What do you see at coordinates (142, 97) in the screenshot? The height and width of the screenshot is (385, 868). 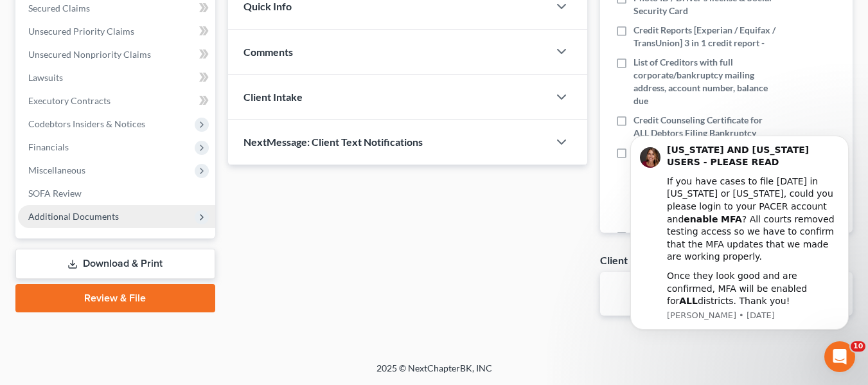 I see `div: Message content` at bounding box center [142, 97].